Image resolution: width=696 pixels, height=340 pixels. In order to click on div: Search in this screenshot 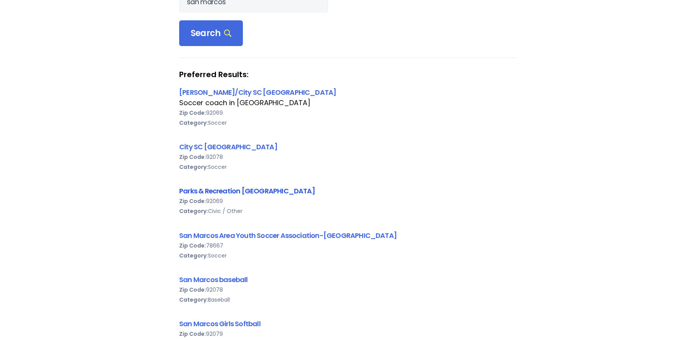, I will do `click(211, 33)`.